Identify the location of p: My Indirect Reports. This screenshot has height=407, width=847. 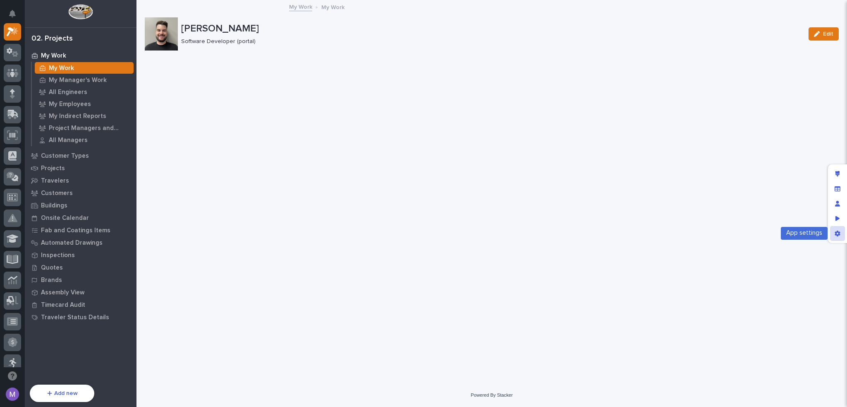
(77, 116).